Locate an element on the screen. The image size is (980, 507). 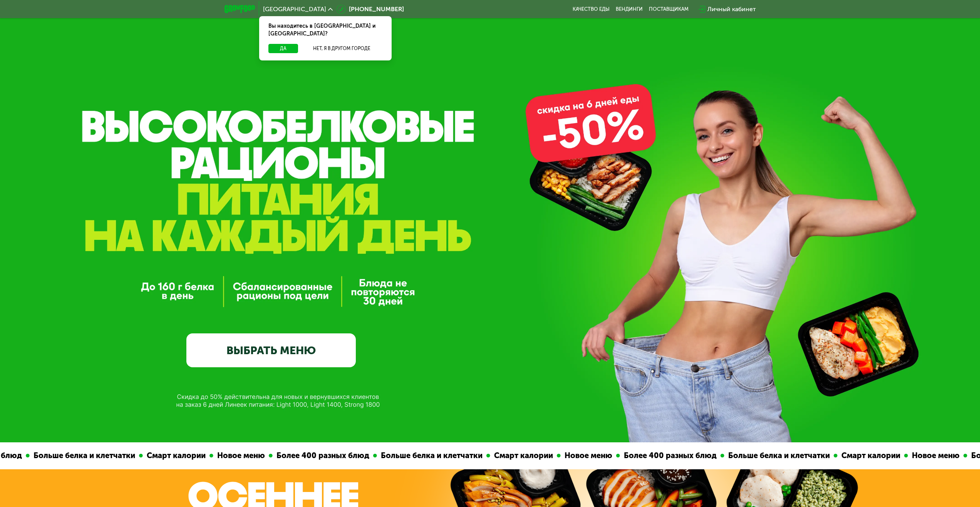
a: ВЫБРАТЬ МЕНЮ is located at coordinates (271, 350).